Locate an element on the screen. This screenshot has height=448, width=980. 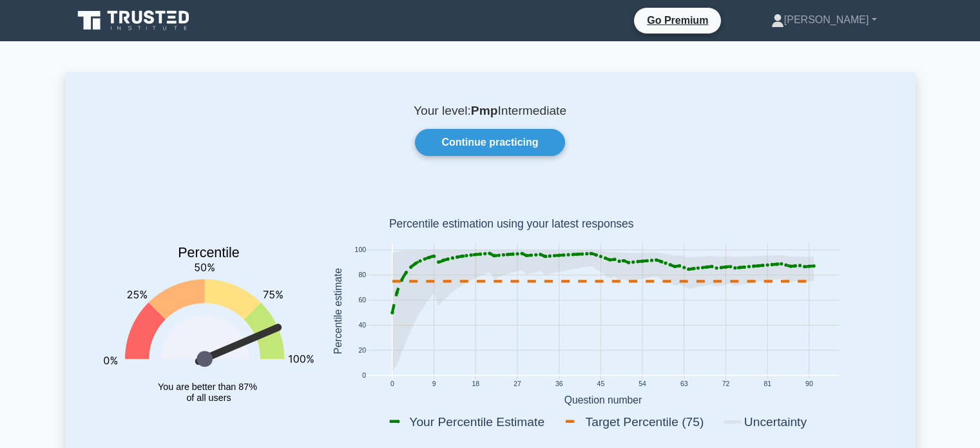
text: Question number is located at coordinates (603, 400).